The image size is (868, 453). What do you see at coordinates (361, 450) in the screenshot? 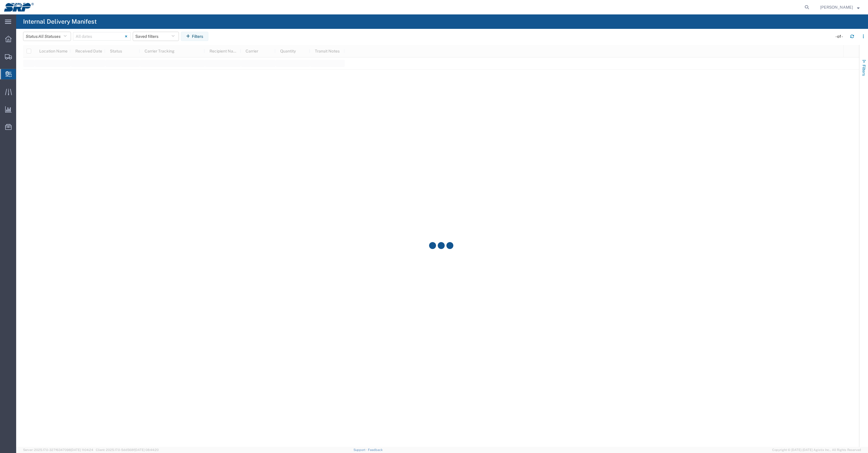
I see `a: Support` at bounding box center [361, 450].